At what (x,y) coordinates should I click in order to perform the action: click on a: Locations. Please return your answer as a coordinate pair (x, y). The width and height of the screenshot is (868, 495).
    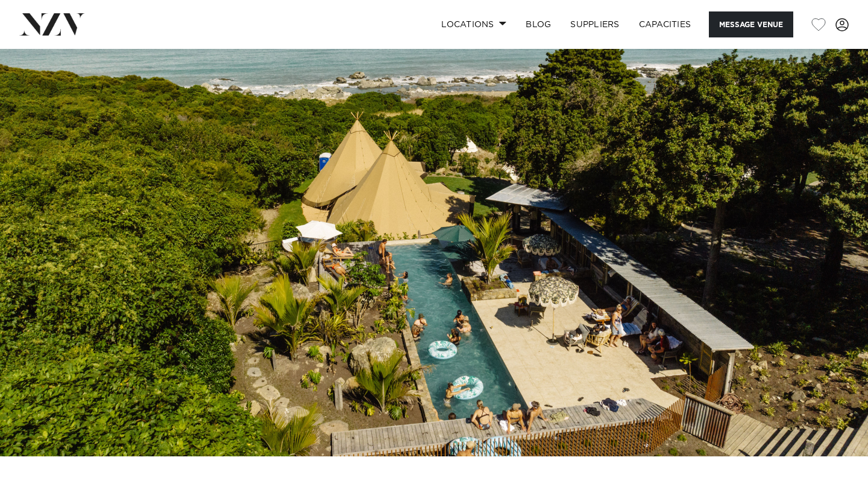
    Looking at the image, I should click on (474, 24).